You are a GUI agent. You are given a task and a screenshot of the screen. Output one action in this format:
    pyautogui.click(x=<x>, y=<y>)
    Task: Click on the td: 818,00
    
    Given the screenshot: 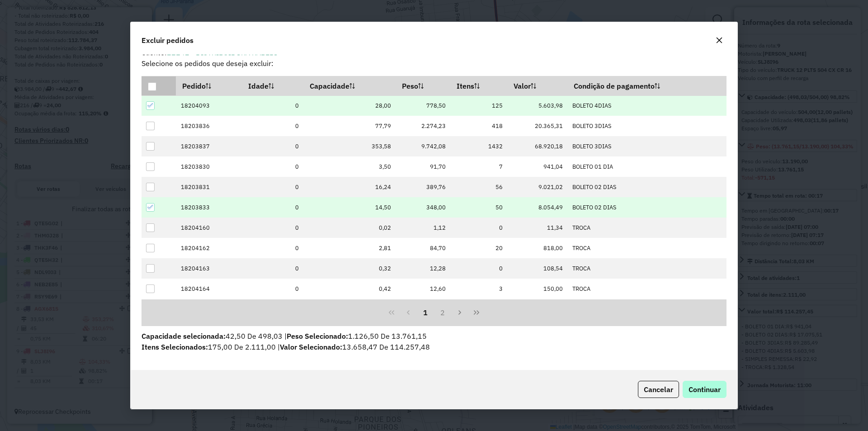 What is the action you would take?
    pyautogui.click(x=537, y=248)
    